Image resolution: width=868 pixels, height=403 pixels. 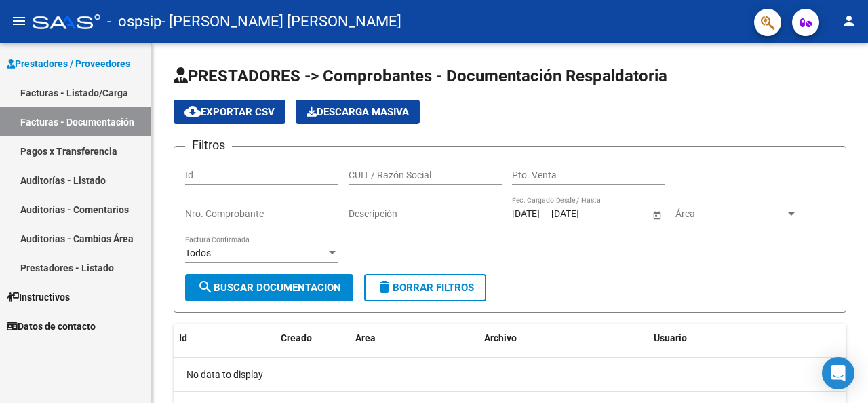 What do you see at coordinates (134, 22) in the screenshot?
I see `span: - ospsip` at bounding box center [134, 22].